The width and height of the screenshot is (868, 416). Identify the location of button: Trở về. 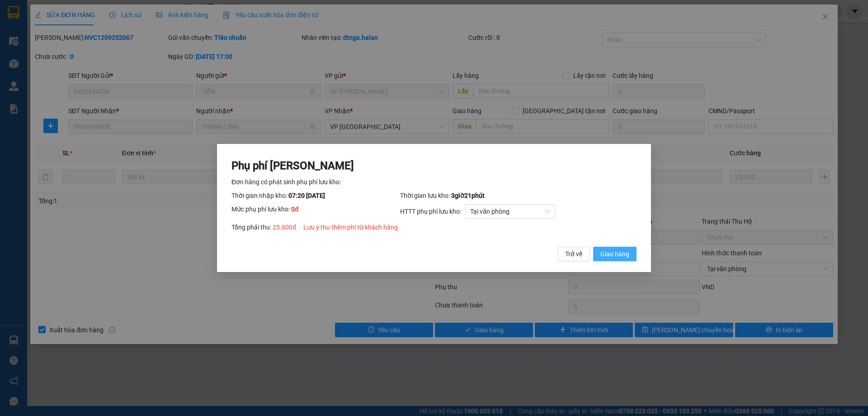
(574, 254).